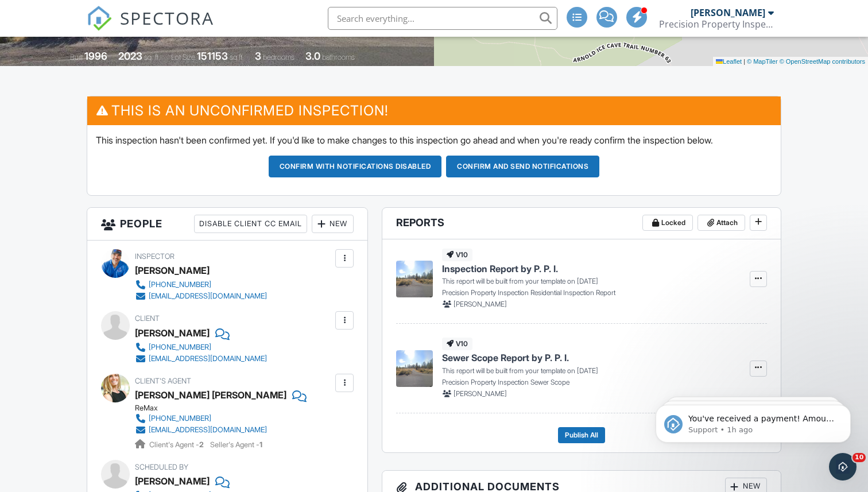  Describe the element at coordinates (183, 57) in the screenshot. I see `span: Lot Size` at that location.